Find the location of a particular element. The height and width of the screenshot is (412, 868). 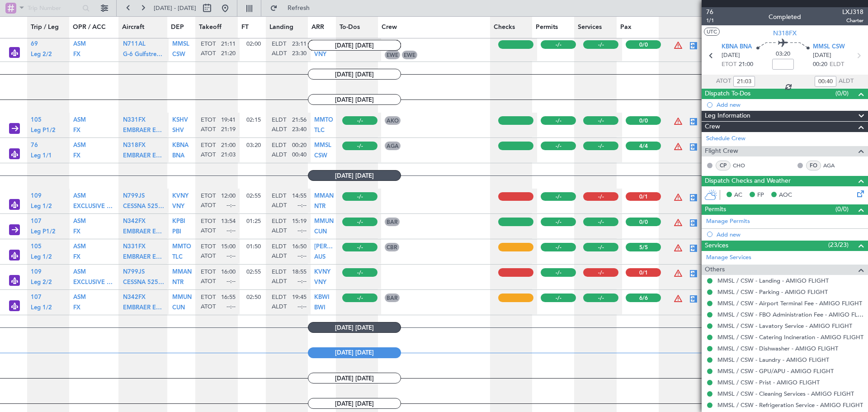

span: N342FX is located at coordinates (134, 221).